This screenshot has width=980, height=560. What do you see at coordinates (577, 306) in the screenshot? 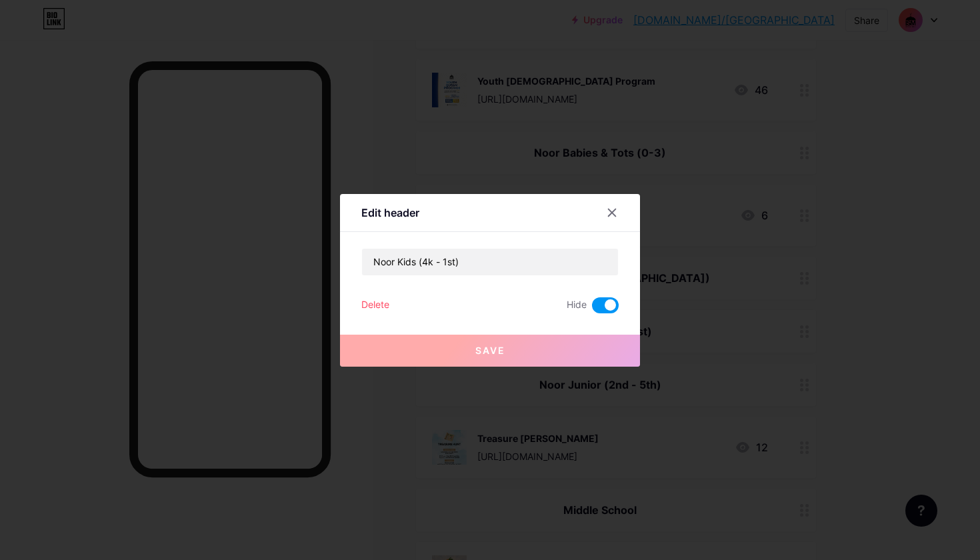
I see `span: Hide` at bounding box center [577, 306].